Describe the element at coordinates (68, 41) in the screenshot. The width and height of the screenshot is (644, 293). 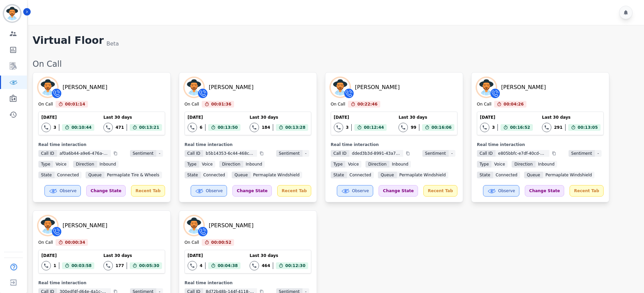
I see `h1: Virtual Floor` at that location.